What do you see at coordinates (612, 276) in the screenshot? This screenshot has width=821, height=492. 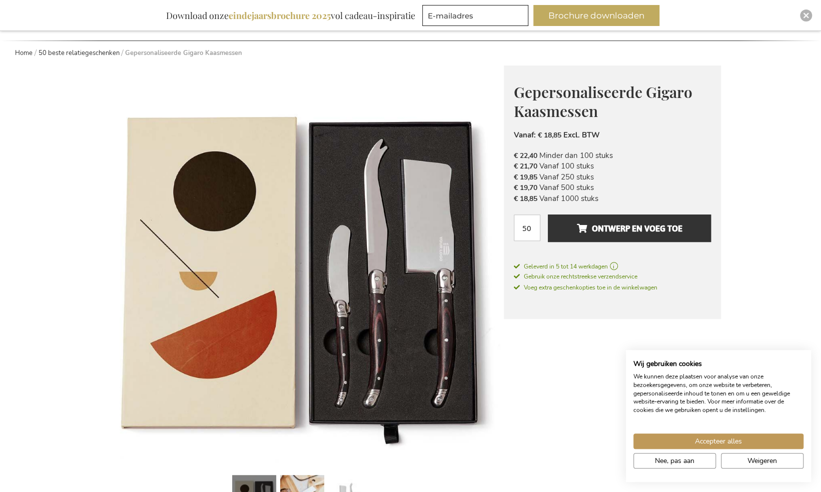 I see `a: Gebruik onze rechtstreekse verzendservice` at bounding box center [612, 276].